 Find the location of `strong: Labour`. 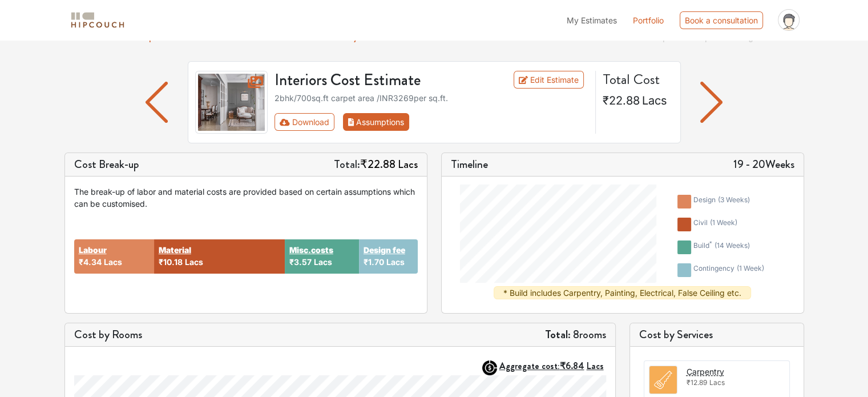

strong: Labour is located at coordinates (92, 249).